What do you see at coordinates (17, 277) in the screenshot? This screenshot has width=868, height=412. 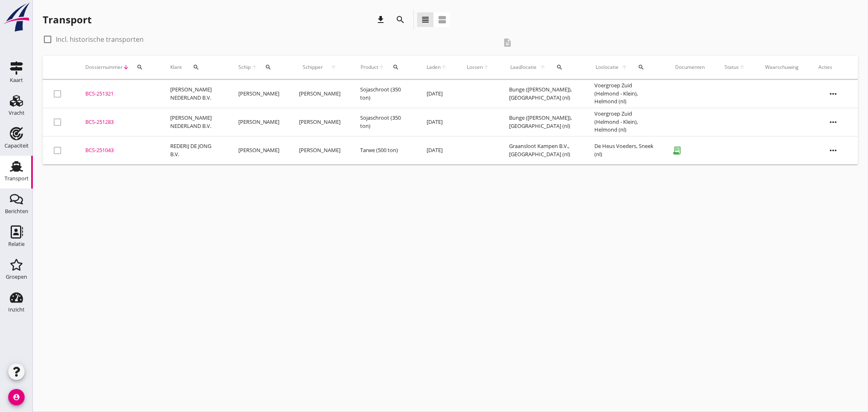 I see `div: Groepen` at bounding box center [17, 277].